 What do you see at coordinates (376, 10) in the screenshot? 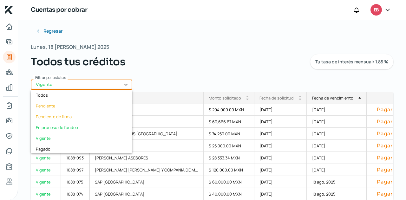
I see `span: EB` at bounding box center [376, 10].